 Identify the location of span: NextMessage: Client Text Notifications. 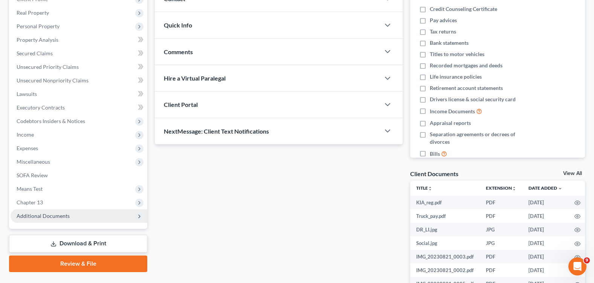
(216, 131).